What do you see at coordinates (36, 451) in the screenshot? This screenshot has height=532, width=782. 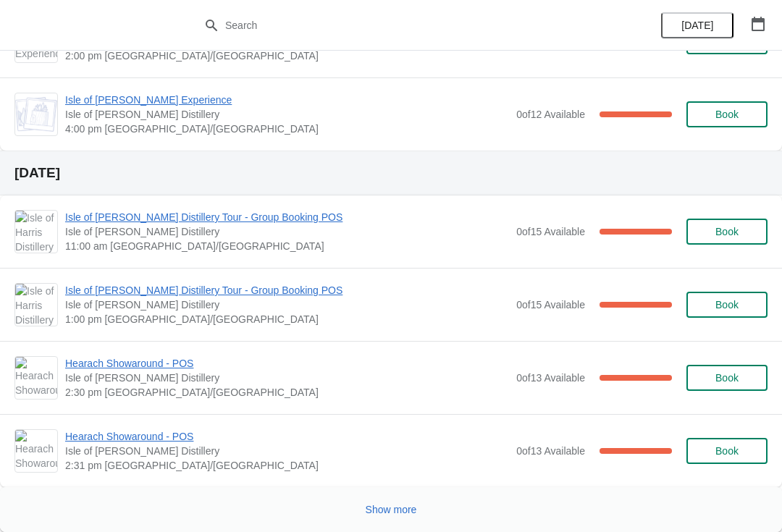 I see `img: Hearach Showaround - POS | Isle of Harris Distillery | 2:31 pm Europe/London` at bounding box center [36, 451].